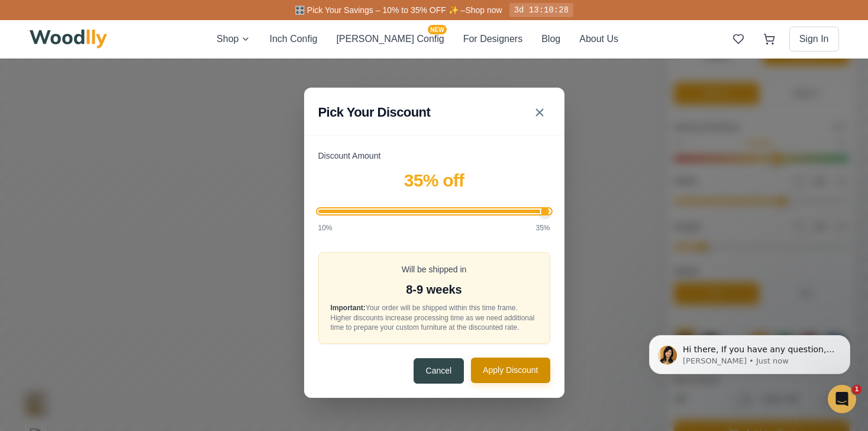 This screenshot has height=431, width=868. I want to click on span: NEW, so click(436, 30).